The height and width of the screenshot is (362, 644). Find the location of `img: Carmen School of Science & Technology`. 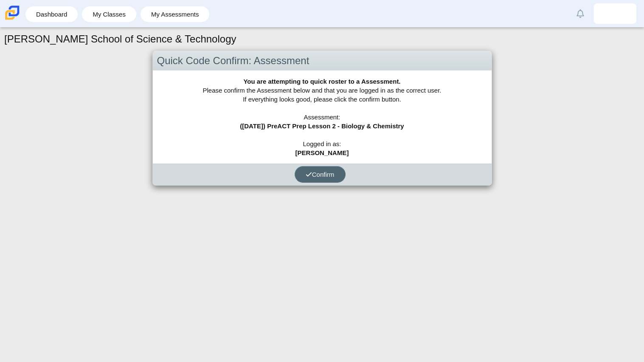

img: Carmen School of Science & Technology is located at coordinates (13, 13).